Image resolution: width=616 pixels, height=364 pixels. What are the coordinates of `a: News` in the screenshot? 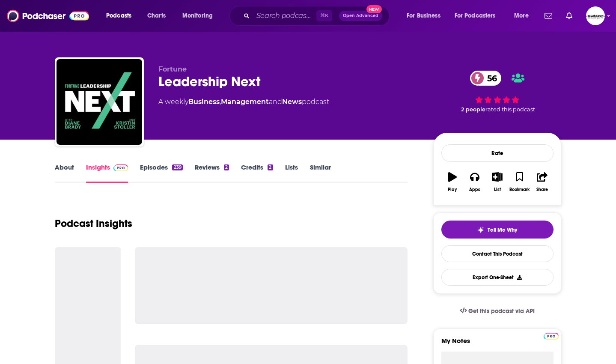 It's located at (292, 102).